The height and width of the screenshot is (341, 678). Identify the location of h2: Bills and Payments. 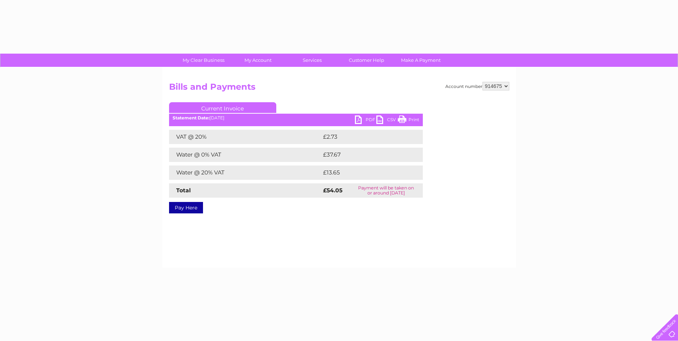
(339, 89).